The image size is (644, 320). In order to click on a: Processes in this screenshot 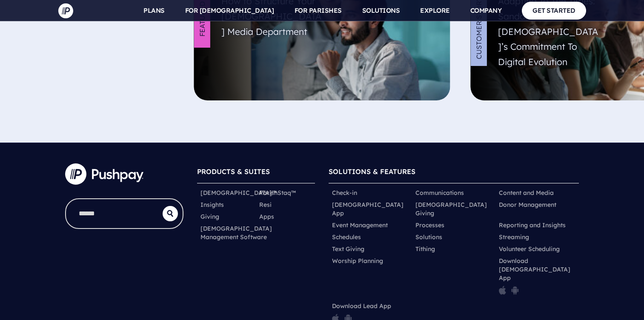, I will do `click(430, 225)`.